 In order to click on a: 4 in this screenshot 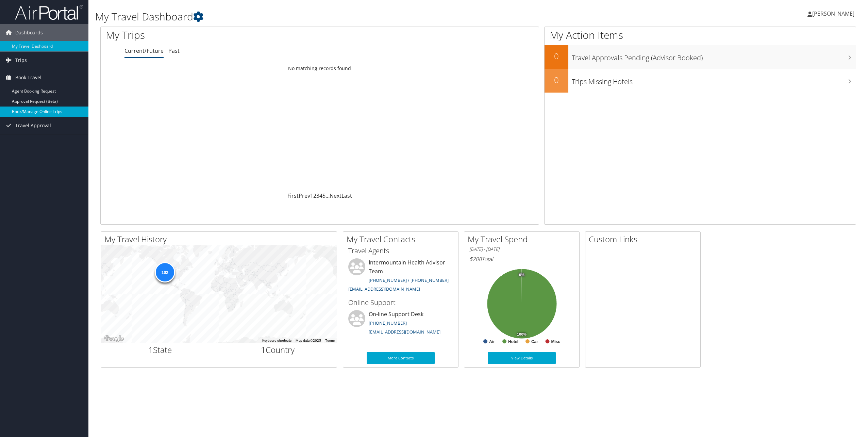, I will do `click(321, 196)`.